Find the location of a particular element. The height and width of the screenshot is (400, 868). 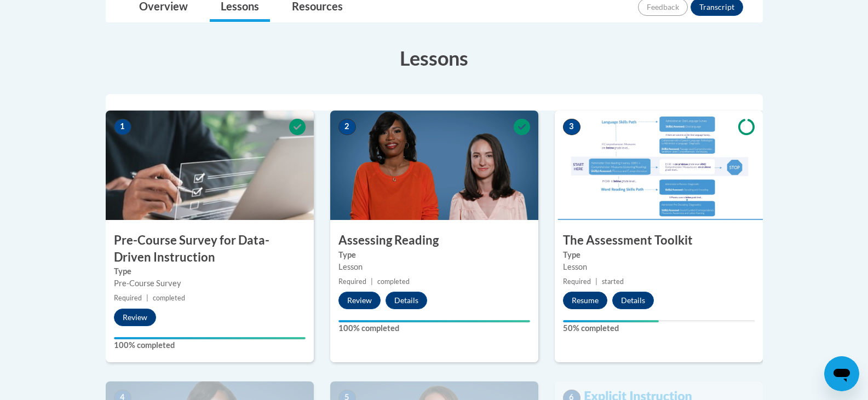

button: Resume is located at coordinates (585, 301).